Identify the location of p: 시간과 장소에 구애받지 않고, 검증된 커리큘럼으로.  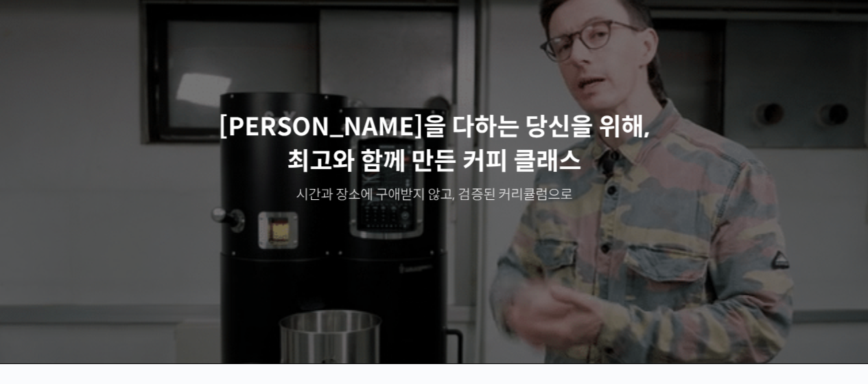
(434, 195).